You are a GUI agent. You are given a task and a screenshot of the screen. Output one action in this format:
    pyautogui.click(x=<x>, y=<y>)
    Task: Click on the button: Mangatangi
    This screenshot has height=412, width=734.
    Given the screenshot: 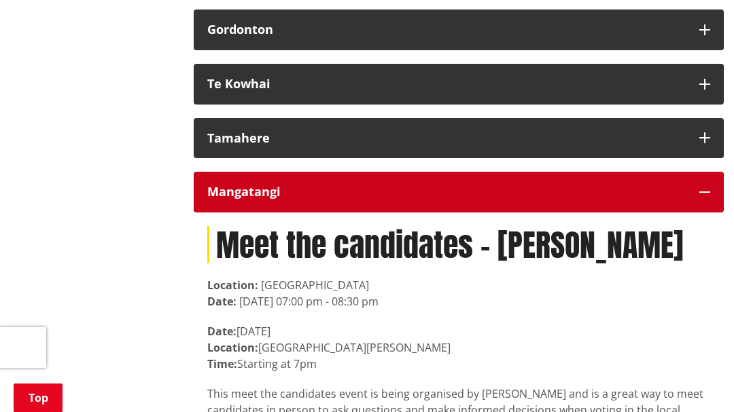 What is the action you would take?
    pyautogui.click(x=459, y=192)
    